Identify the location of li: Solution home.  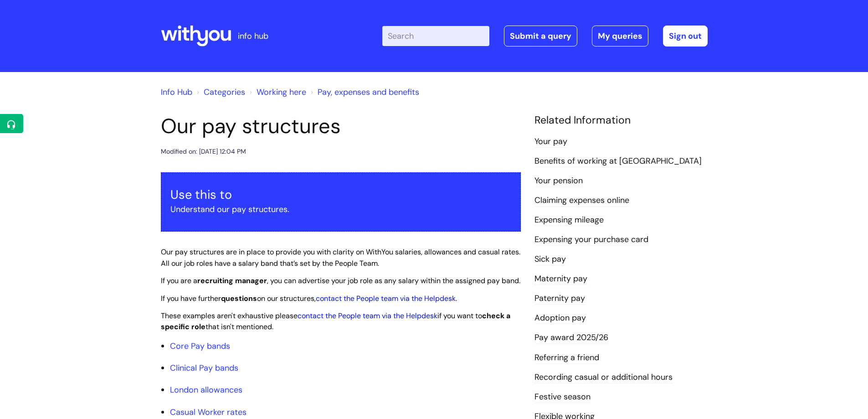
(220, 92).